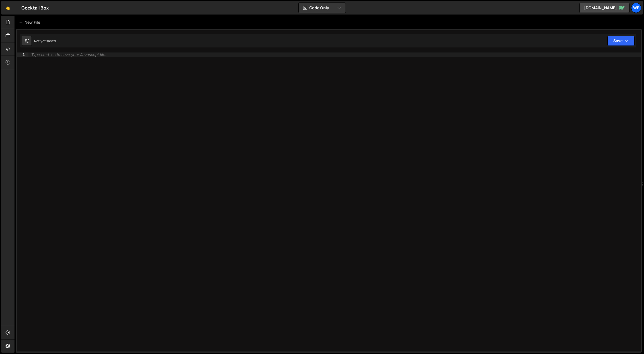  What do you see at coordinates (31, 22) in the screenshot?
I see `div: New File` at bounding box center [31, 22].